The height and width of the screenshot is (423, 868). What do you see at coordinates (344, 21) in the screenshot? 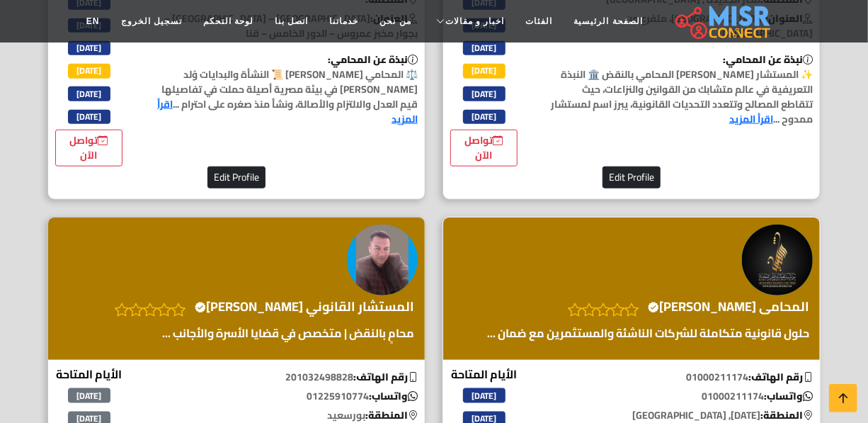
I see `a: خدماتنا` at bounding box center [344, 21].